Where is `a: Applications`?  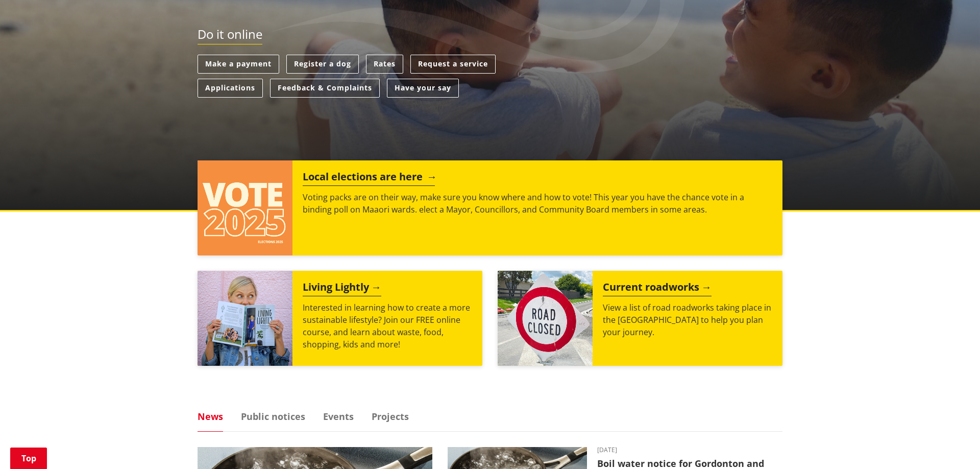 a: Applications is located at coordinates (230, 88).